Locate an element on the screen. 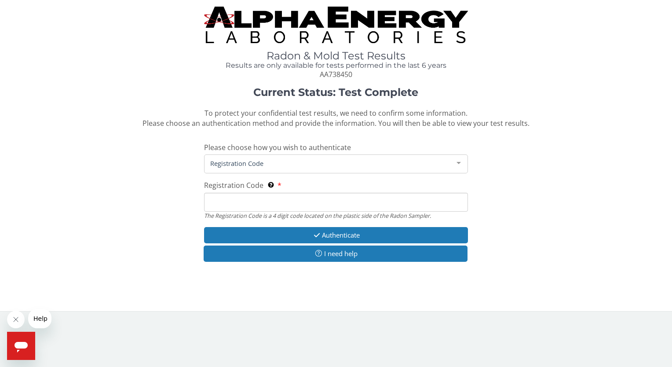  span: To protect your confidential test results, we need to confirm some information. Please choose an ... is located at coordinates (336, 118).